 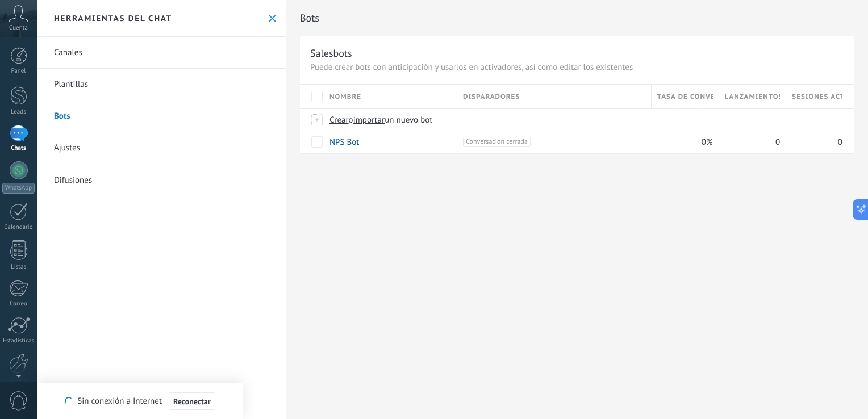 I want to click on span: Lanzamientos totales, so click(x=753, y=96).